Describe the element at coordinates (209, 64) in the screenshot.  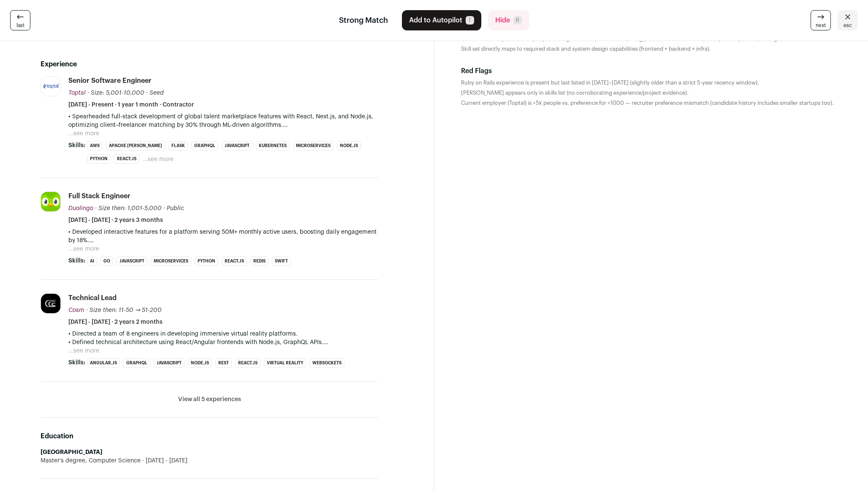
I see `h2: Experience` at that location.